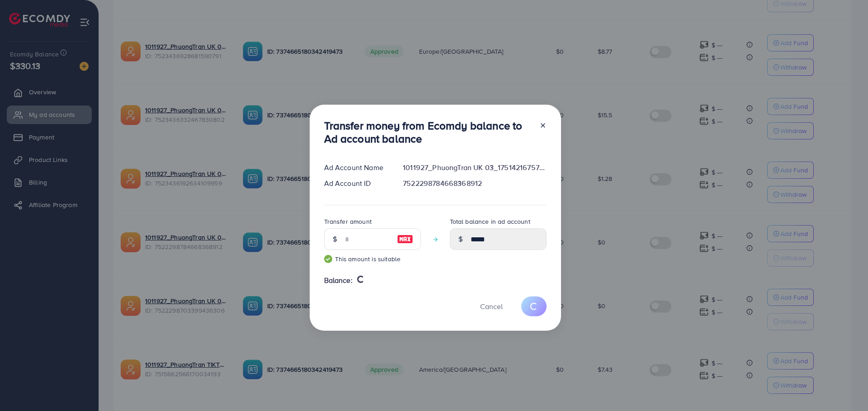 The image size is (868, 411). I want to click on small: This amount is suitable, so click(373, 259).